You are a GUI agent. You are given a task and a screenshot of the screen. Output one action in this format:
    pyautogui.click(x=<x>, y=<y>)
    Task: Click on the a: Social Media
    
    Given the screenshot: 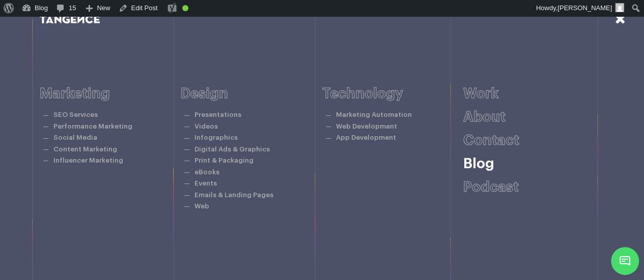 What is the action you would take?
    pyautogui.click(x=75, y=137)
    